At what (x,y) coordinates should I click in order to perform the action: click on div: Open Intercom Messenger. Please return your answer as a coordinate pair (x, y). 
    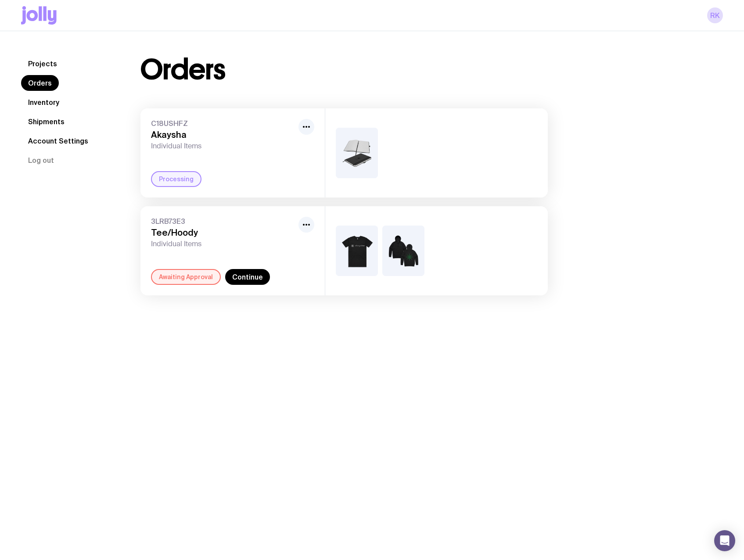
    Looking at the image, I should click on (725, 541).